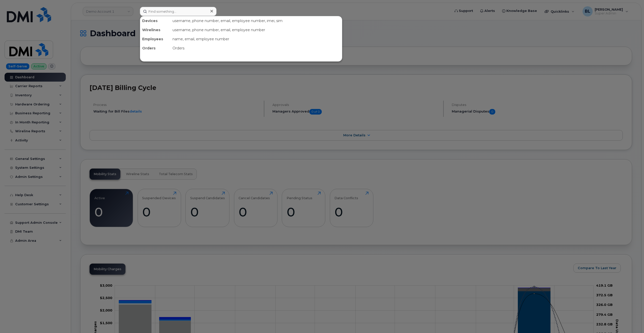 This screenshot has height=333, width=644. Describe the element at coordinates (155, 21) in the screenshot. I see `div: Devices` at that location.